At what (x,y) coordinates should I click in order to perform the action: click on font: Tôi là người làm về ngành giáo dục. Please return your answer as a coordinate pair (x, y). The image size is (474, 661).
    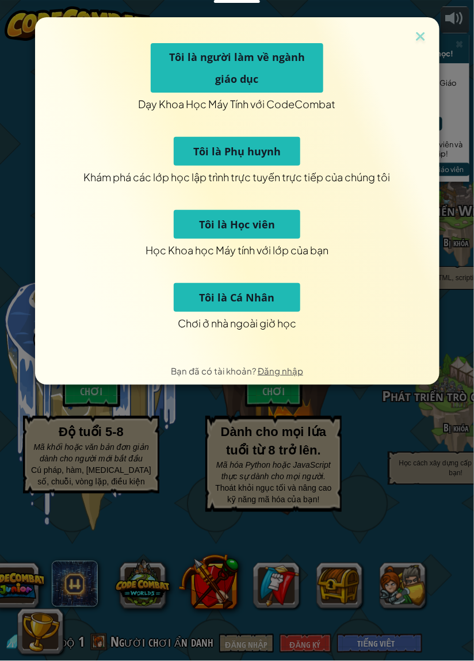
    Looking at the image, I should click on (237, 68).